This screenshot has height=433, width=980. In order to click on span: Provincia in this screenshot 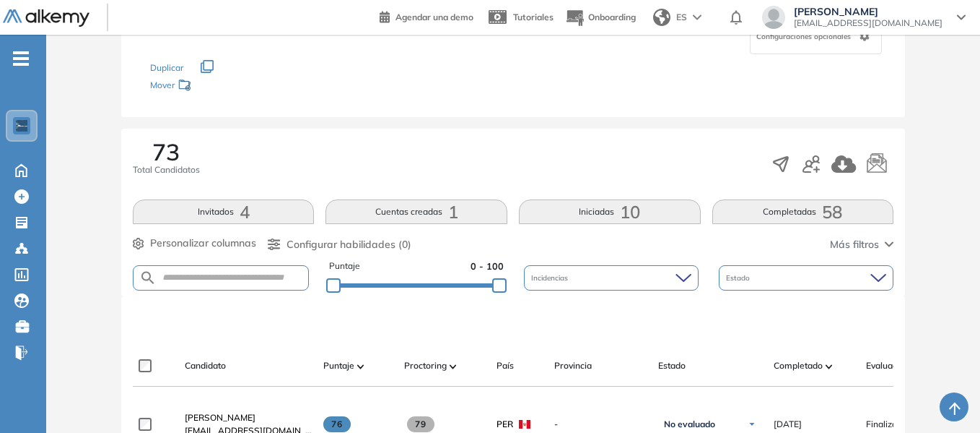, I will do `click(573, 365)`.